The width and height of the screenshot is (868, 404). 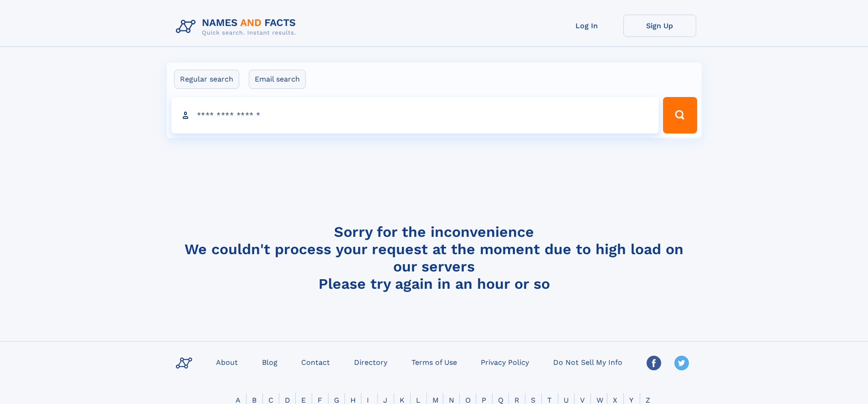 I want to click on img: Facebook, so click(x=654, y=363).